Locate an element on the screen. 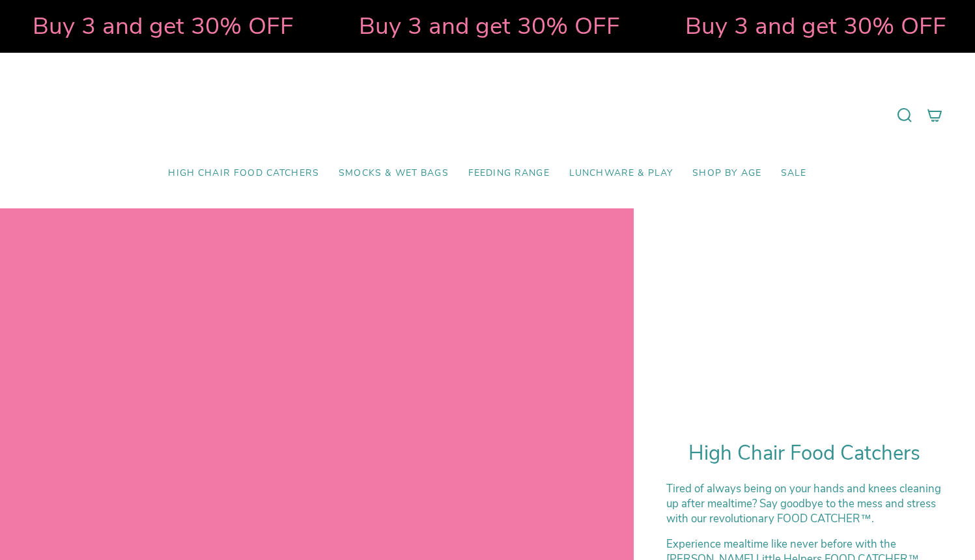  div: Shop by Age is located at coordinates (727, 173).